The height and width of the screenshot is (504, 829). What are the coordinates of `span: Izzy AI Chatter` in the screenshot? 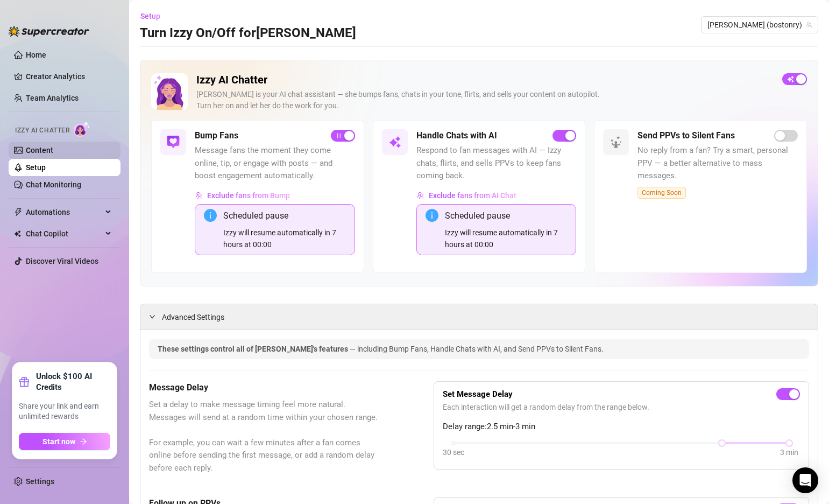 It's located at (42, 130).